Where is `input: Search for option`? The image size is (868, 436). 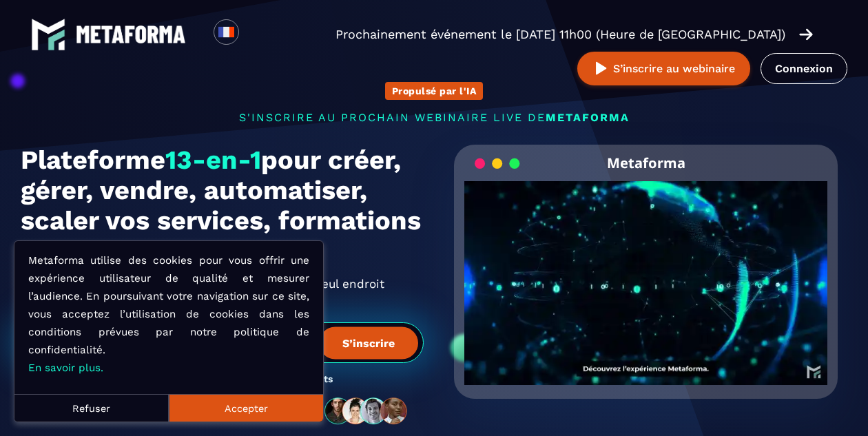
input: Search for option is located at coordinates (255, 35).